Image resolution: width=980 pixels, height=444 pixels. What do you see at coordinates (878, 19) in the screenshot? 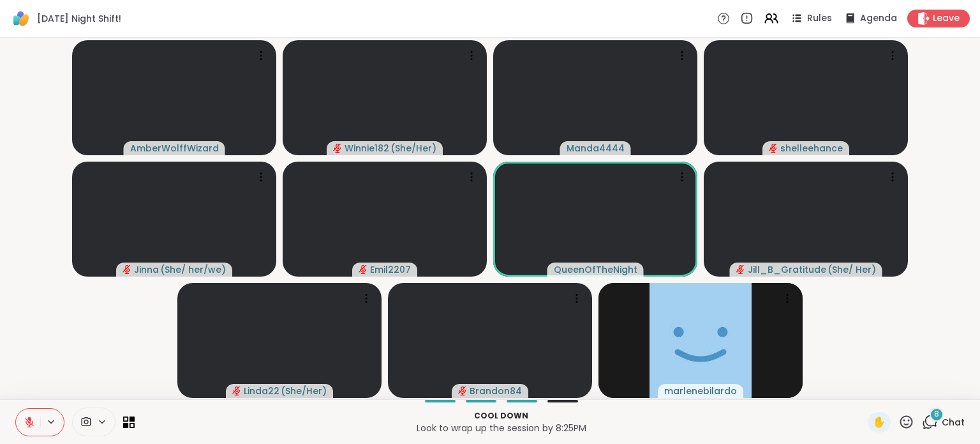
I see `span: Agenda` at bounding box center [878, 19].